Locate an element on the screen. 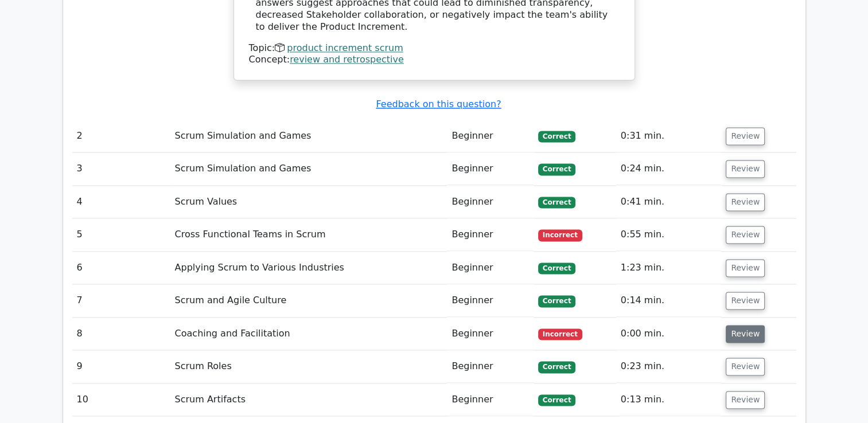 The height and width of the screenshot is (423, 868). td: Scrum Values is located at coordinates (308, 201).